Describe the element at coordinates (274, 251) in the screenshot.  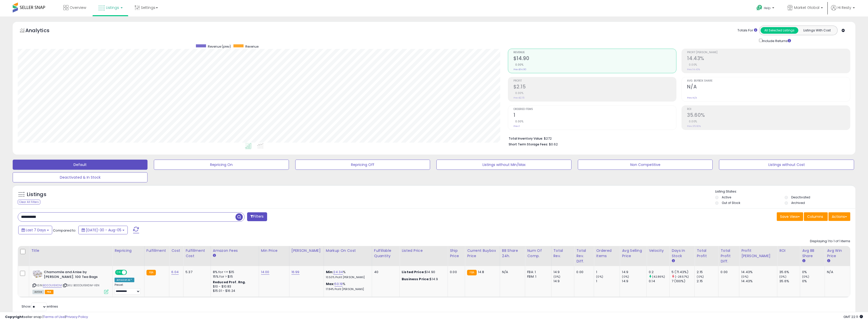
I see `div: Min Price` at that location.